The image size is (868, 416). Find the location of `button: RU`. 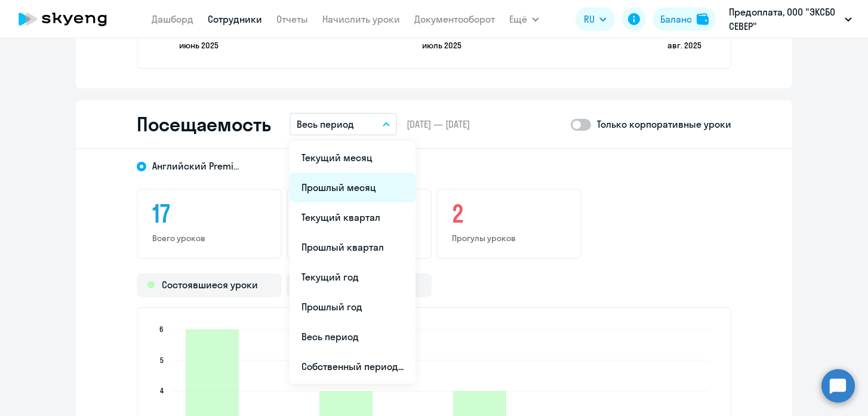

button: RU is located at coordinates (595, 19).